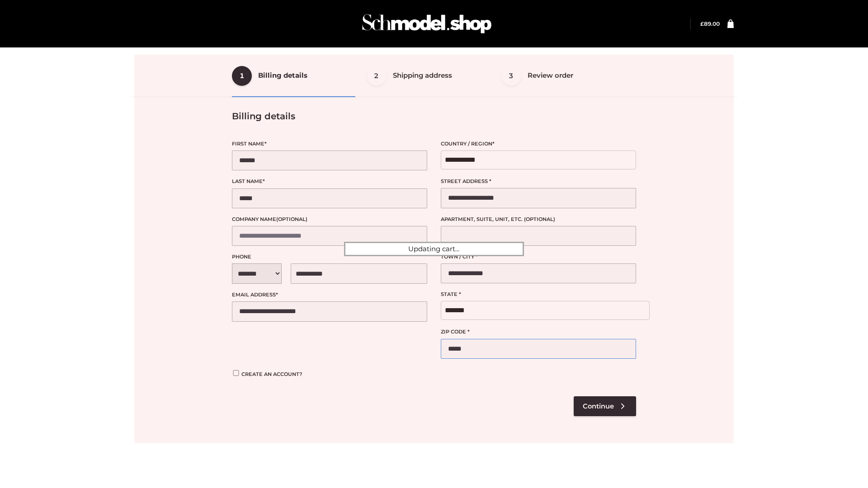 This screenshot has height=488, width=868. I want to click on div: Updating cart..., so click(434, 248).